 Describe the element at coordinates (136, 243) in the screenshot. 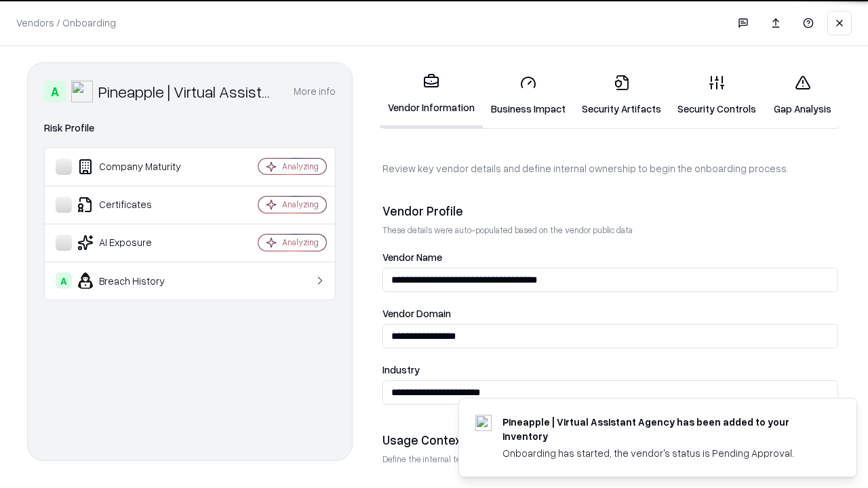

I see `div: AI Exposure` at that location.